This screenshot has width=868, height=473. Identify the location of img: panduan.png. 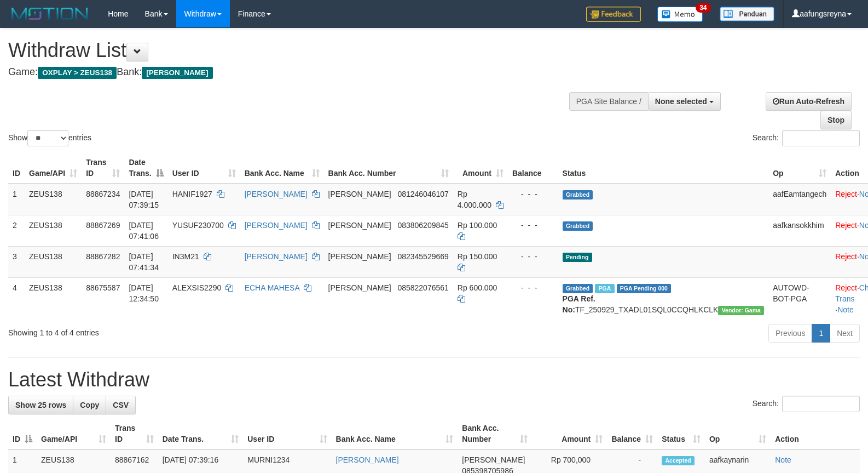
(747, 14).